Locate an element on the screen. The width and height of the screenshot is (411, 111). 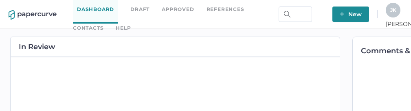
img: search.bf03fe8b.svg is located at coordinates (288, 14).